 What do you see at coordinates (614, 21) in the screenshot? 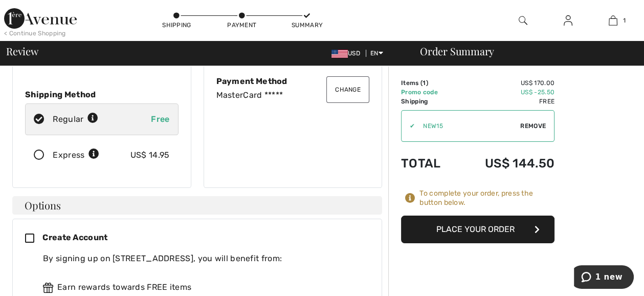
I see `a: 1` at bounding box center [614, 21].